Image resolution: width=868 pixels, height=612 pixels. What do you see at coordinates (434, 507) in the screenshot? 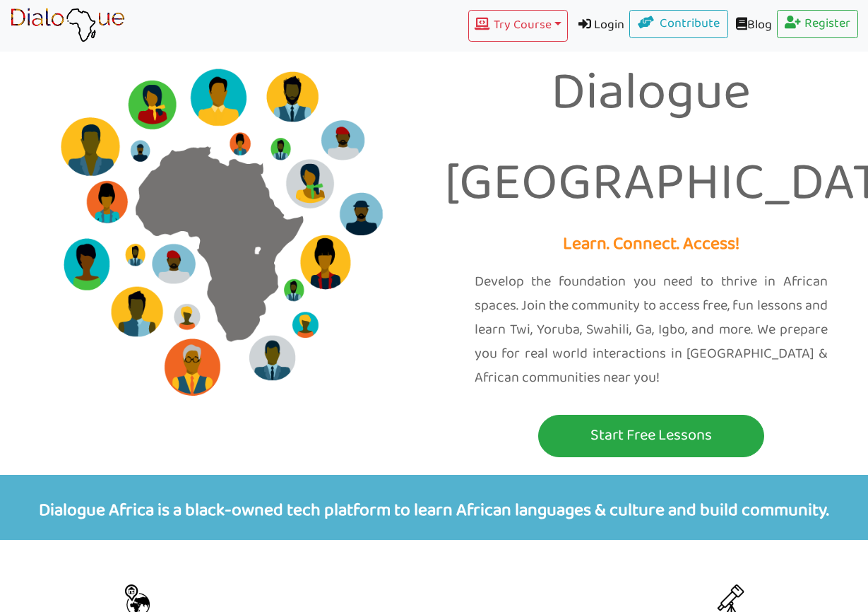
I see `p: Dialogue Africa is a black-owned tech platform to learn African languages & culture and build com...` at bounding box center [434, 507].